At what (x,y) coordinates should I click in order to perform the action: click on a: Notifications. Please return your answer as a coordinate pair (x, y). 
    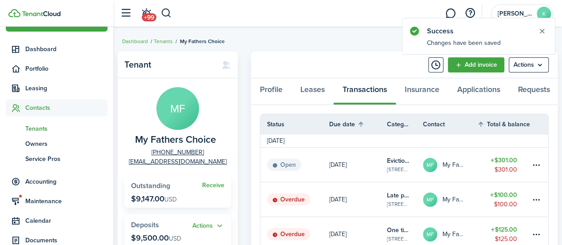
    Looking at the image, I should click on (146, 13).